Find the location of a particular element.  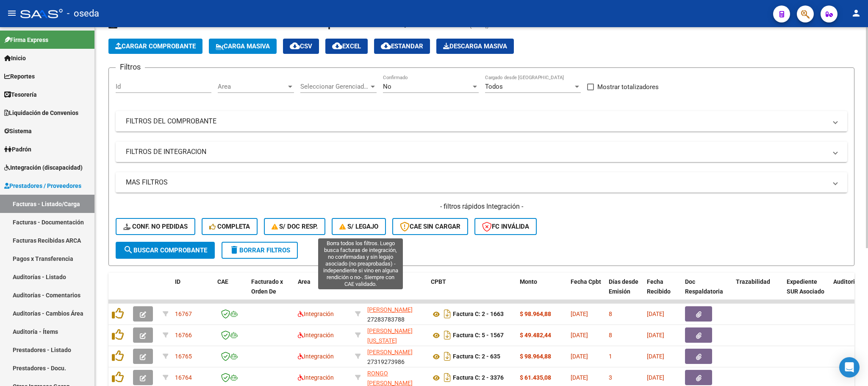

div: 27358631717 is located at coordinates (395, 335).